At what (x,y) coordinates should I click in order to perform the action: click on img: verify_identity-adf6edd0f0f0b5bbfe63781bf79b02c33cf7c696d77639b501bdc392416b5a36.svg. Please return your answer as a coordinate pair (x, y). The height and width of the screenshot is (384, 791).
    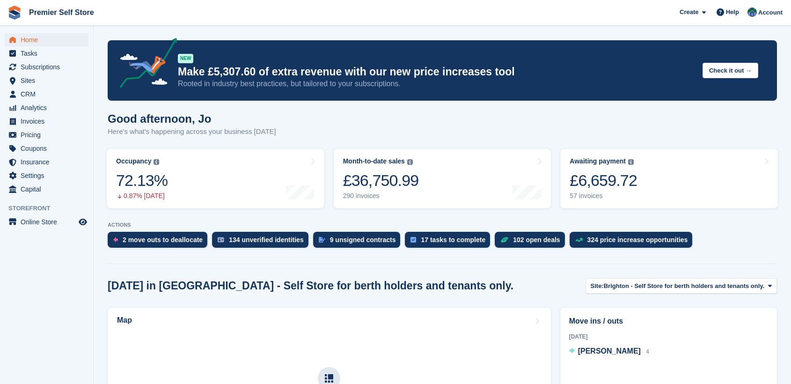
    Looking at the image, I should click on (221, 240).